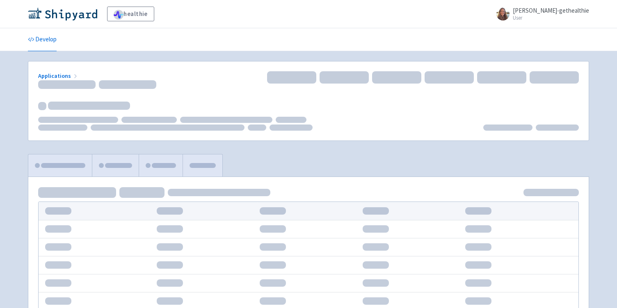 This screenshot has width=617, height=308. Describe the element at coordinates (42, 40) in the screenshot. I see `a: Develop` at that location.